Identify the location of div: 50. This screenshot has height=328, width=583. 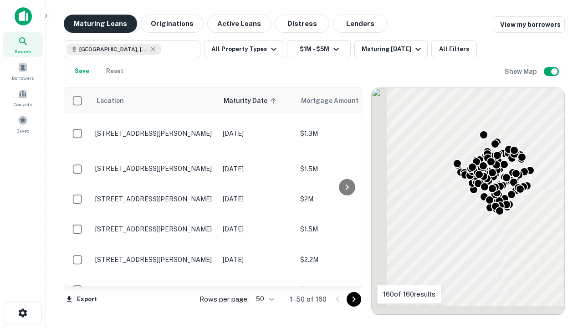
(264, 299).